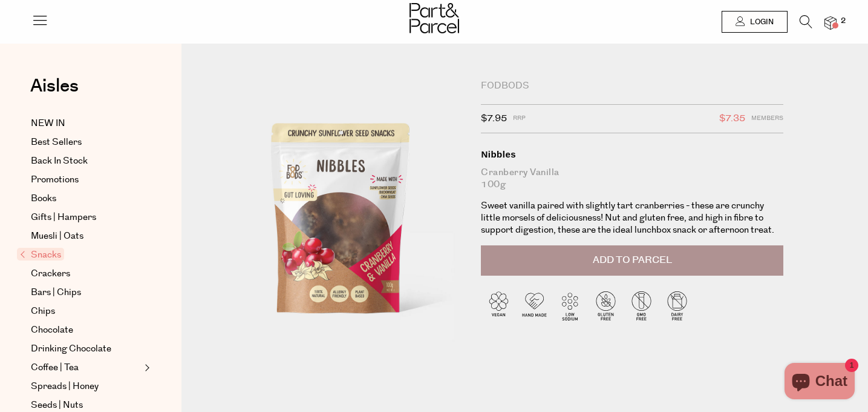 Image resolution: width=868 pixels, height=412 pixels. Describe the element at coordinates (499, 305) in the screenshot. I see `img: P_P-ICONS-Live_Bec_V11_Vegan.svg` at that location.